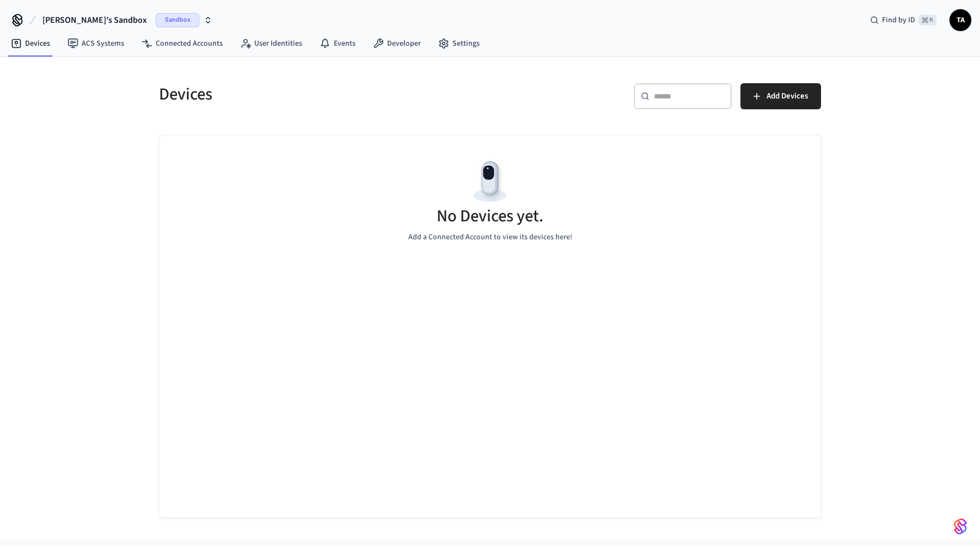 Image resolution: width=980 pixels, height=546 pixels. What do you see at coordinates (960, 527) in the screenshot?
I see `img: SeamLogoGradient.69752ec5.svg` at bounding box center [960, 527].